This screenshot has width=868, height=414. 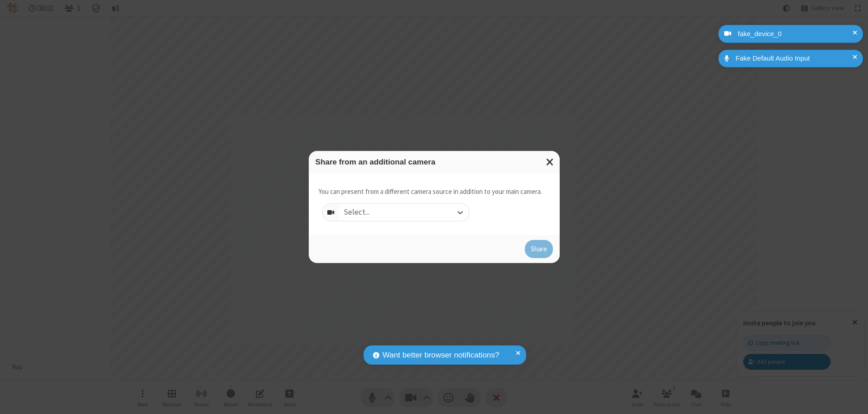 What do you see at coordinates (441, 355) in the screenshot?
I see `span: Want better browser notifications?` at bounding box center [441, 355].